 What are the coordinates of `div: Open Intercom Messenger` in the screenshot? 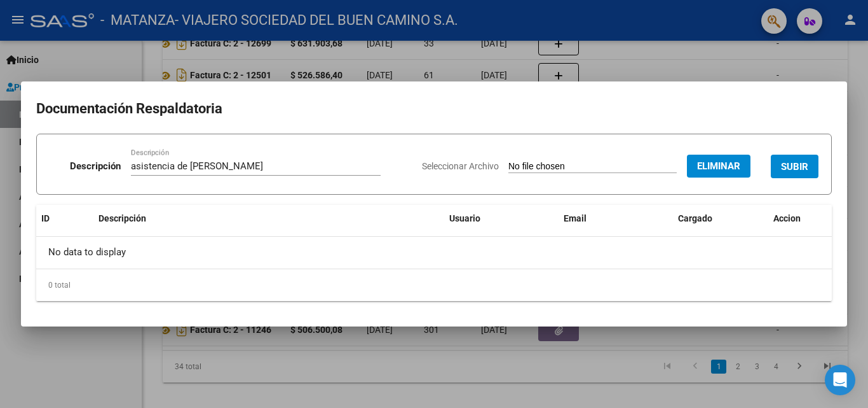 It's located at (840, 380).